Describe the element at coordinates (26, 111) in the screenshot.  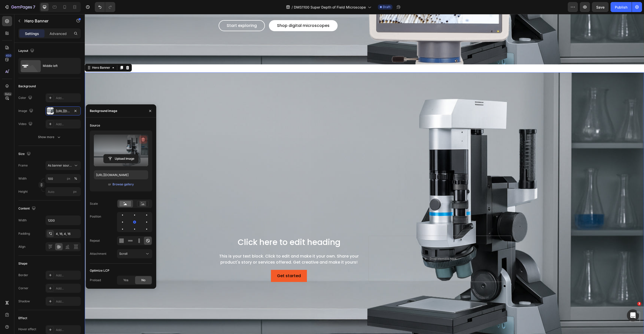
I see `div: Image` at that location.